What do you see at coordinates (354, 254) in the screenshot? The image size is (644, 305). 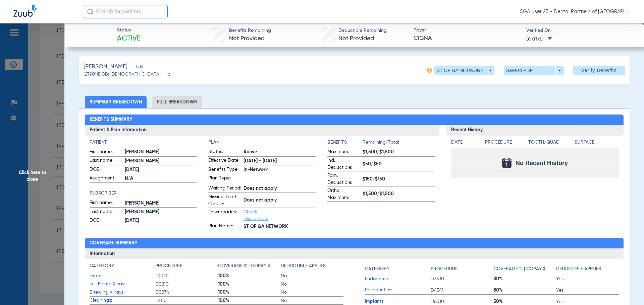 I see `h3: Information` at bounding box center [354, 254].